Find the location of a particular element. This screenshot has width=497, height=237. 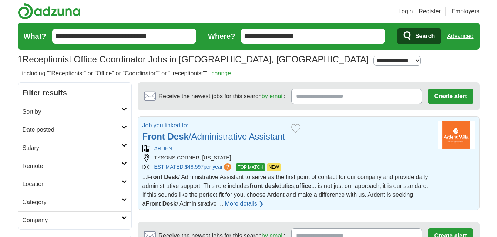

span: $48,597 is located at coordinates (194, 167).